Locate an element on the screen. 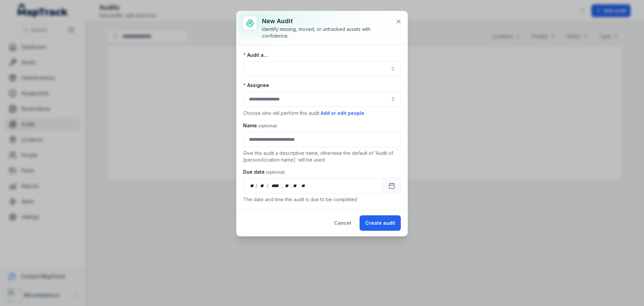  button: Add or edit people is located at coordinates (343, 113).